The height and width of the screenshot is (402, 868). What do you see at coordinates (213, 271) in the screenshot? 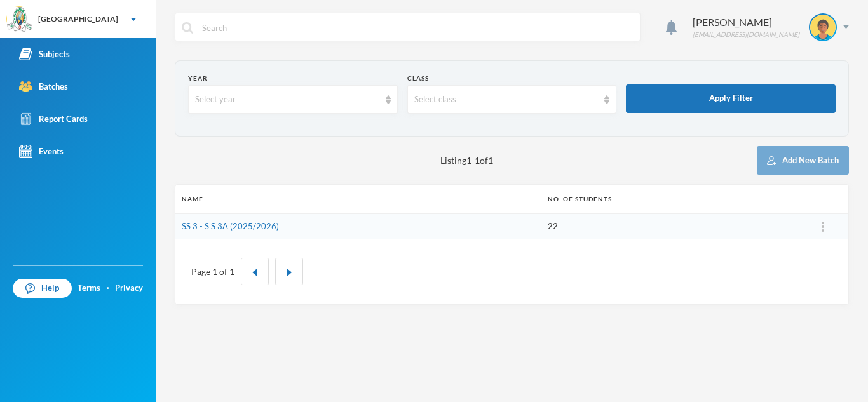
I see `div: Page 1 of 1` at bounding box center [213, 271].